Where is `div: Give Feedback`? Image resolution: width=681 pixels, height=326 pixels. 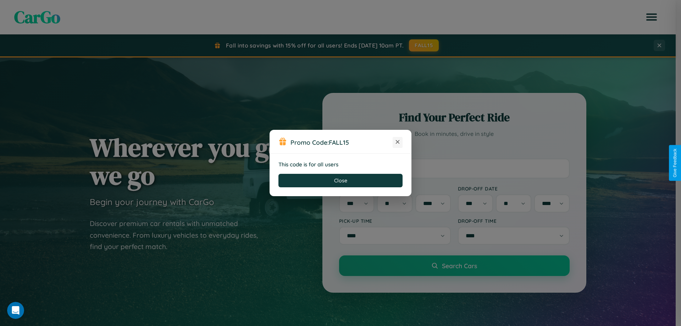 div: Give Feedback is located at coordinates (675, 163).